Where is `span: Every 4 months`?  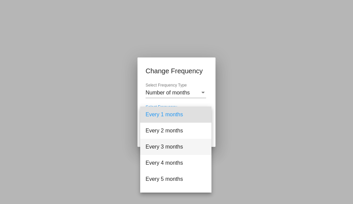
span: Every 4 months is located at coordinates (176, 163).